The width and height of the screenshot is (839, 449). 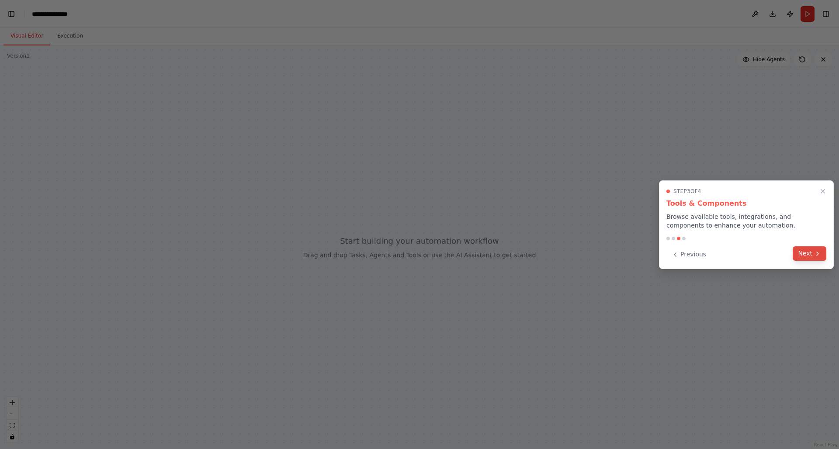 I want to click on button: Previous, so click(x=689, y=254).